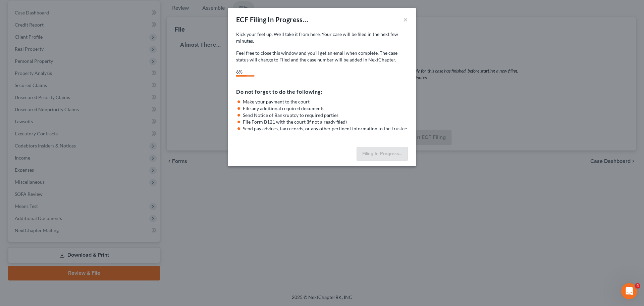  Describe the element at coordinates (326, 122) in the screenshot. I see `li: File Form B121 with the court (if not already filed)` at that location.